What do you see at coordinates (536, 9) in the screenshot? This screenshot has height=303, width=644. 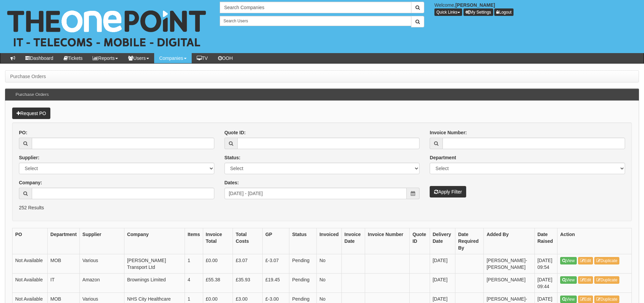 I see `div: Welcome,` at bounding box center [536, 9].